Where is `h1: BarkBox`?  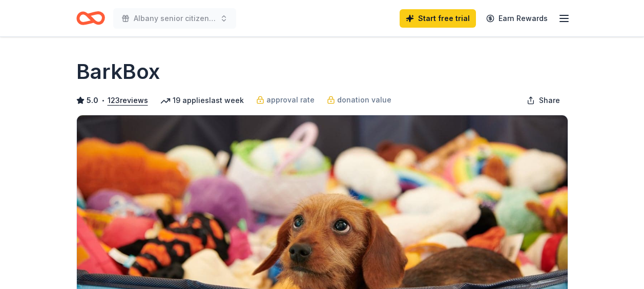
h1: BarkBox is located at coordinates (118, 72).